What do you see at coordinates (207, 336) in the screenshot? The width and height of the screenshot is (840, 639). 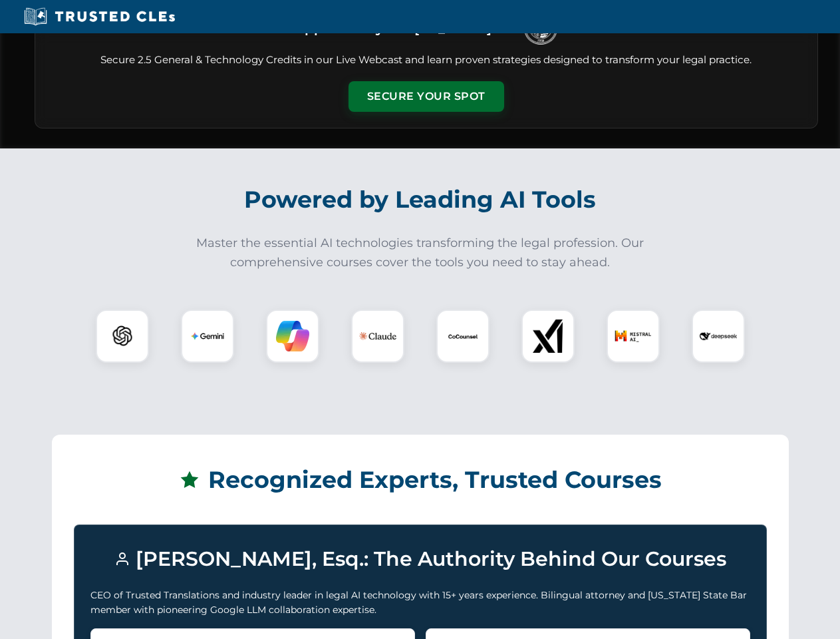 I see `img: Gemini Logo` at bounding box center [207, 336].